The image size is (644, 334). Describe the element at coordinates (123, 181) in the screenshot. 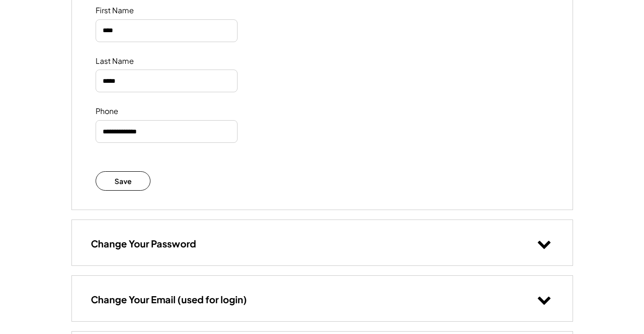

I see `button: Save` at that location.